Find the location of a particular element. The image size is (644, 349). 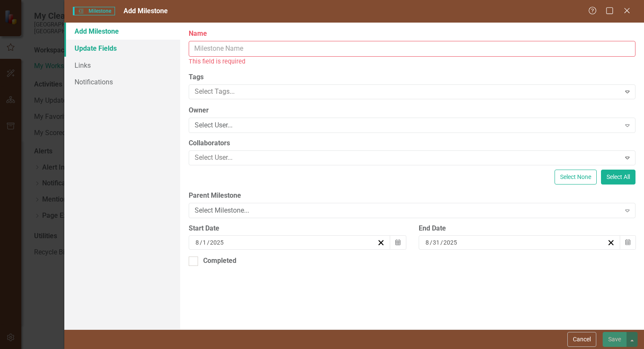

a: Update Fields is located at coordinates (122, 48).